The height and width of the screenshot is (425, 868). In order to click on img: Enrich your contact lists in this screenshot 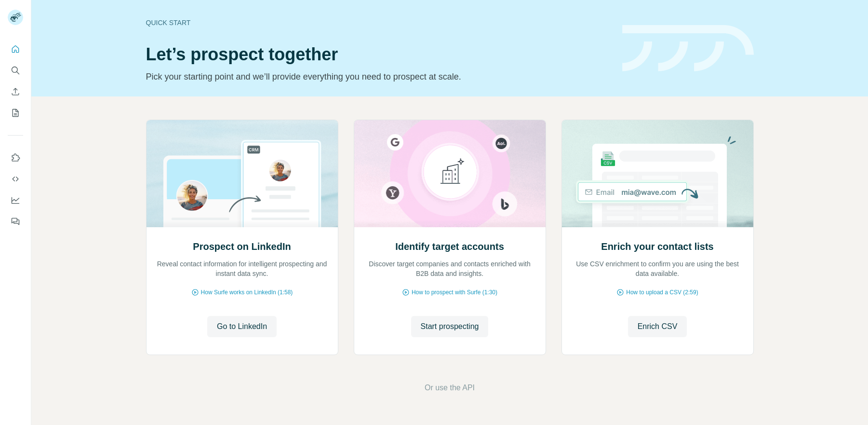, I will do `click(657, 174)`.